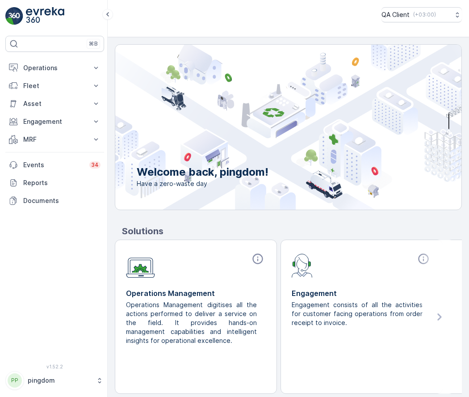 This screenshot has height=397, width=469. I want to click on p: Engagement consists of all the activities for customer facing operations from order receipt to in..., so click(358, 314).